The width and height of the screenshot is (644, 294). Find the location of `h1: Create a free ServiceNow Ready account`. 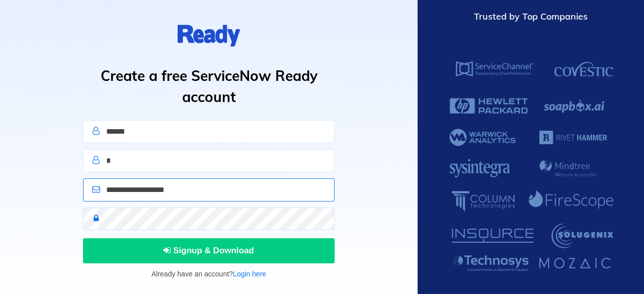

h1: Create a free ServiceNow Ready account is located at coordinates (209, 87).